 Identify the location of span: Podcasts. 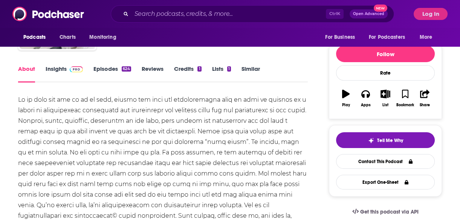
(34, 37).